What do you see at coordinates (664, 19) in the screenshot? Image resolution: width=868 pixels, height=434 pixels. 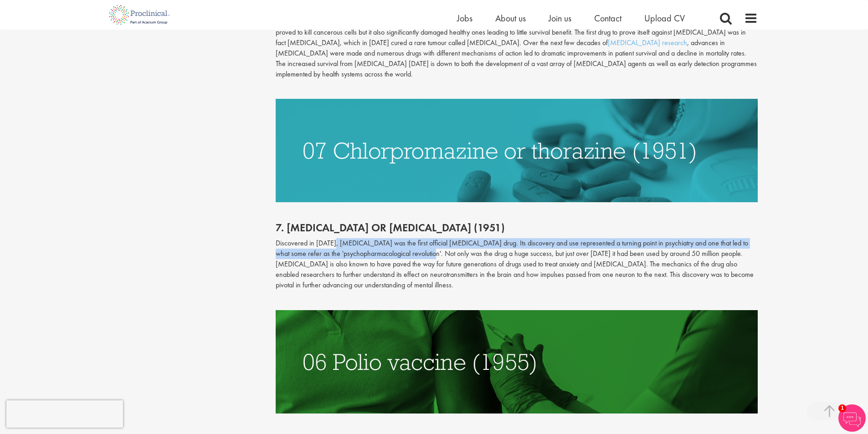 I see `span: Upload CV` at bounding box center [664, 19].